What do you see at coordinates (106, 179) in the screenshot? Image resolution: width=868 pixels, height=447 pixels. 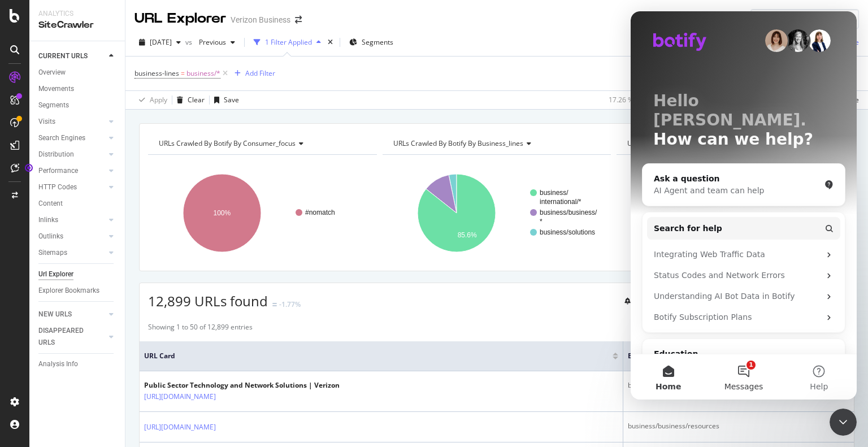 I see `div: AI Agent and team can help` at bounding box center [106, 179].